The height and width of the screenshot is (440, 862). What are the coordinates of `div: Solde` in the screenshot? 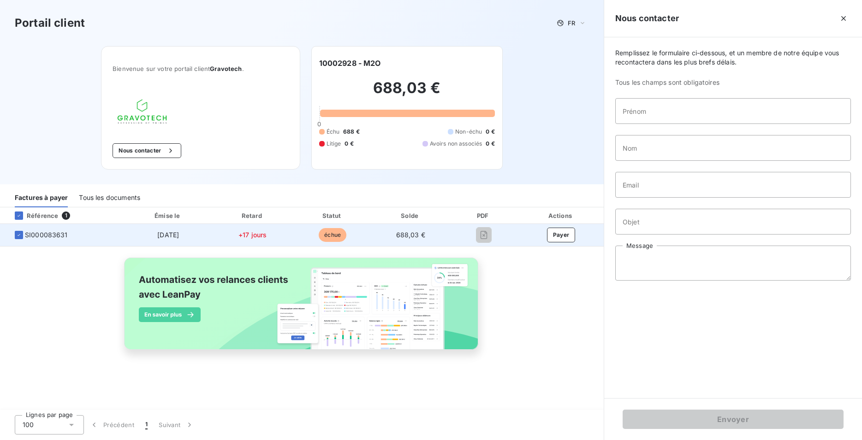 It's located at (410, 216).